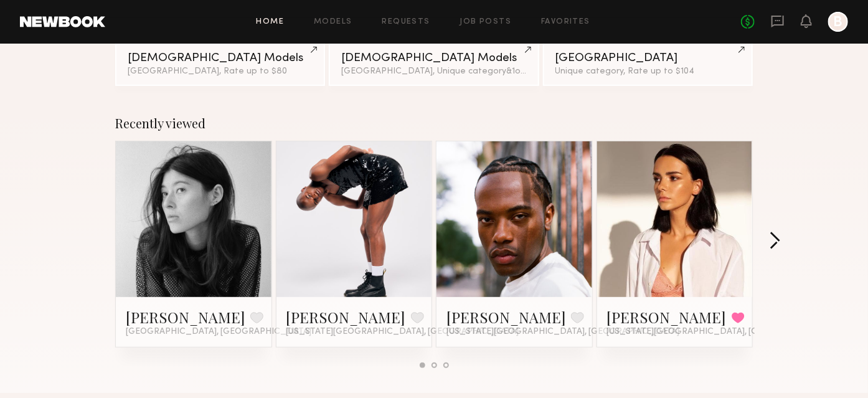 This screenshot has height=398, width=868. Describe the element at coordinates (406, 21) in the screenshot. I see `a: Requests` at that location.